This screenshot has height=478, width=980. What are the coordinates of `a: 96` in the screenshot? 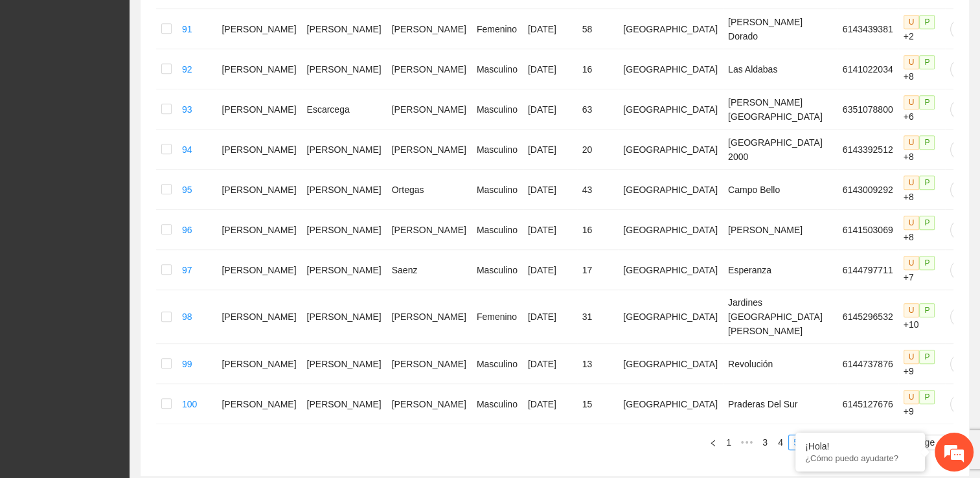 It's located at (187, 230).